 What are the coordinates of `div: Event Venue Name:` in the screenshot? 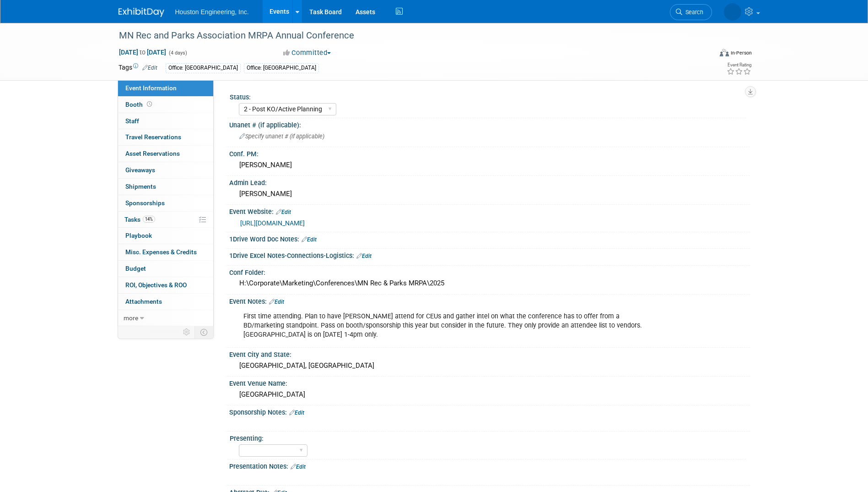 It's located at (489, 382).